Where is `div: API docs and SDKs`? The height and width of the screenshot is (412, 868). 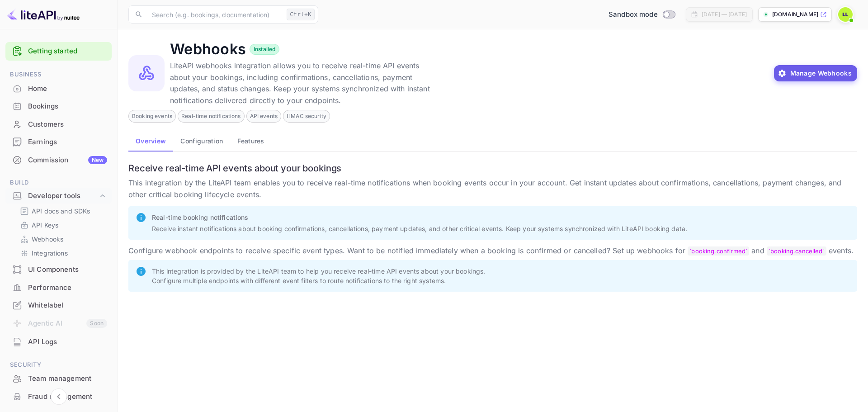 div: API docs and SDKs is located at coordinates (62, 211).